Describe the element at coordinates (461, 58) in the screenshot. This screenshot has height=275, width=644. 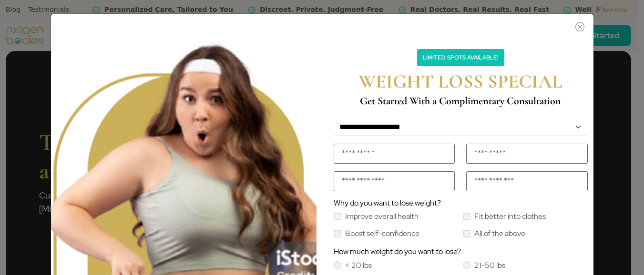
I see `p: Limited Spots Available!` at that location.